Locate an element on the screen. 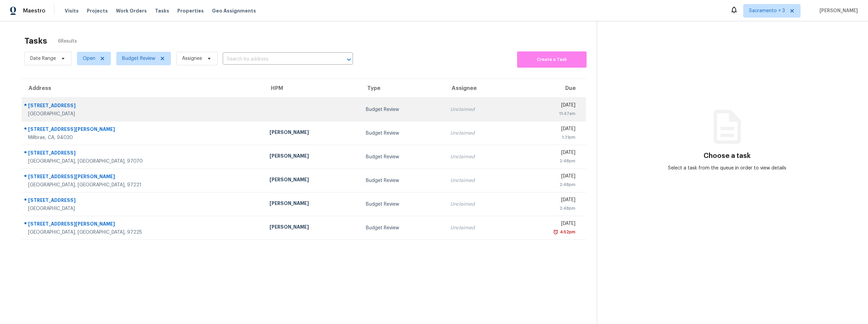 This screenshot has width=868, height=324. h2: Tasks is located at coordinates (36, 41).